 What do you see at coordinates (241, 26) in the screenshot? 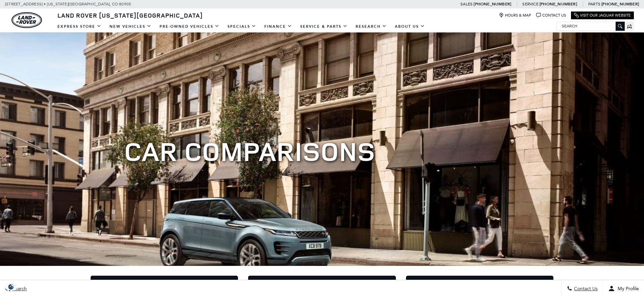
I see `nav: Main Navigation` at bounding box center [241, 26].